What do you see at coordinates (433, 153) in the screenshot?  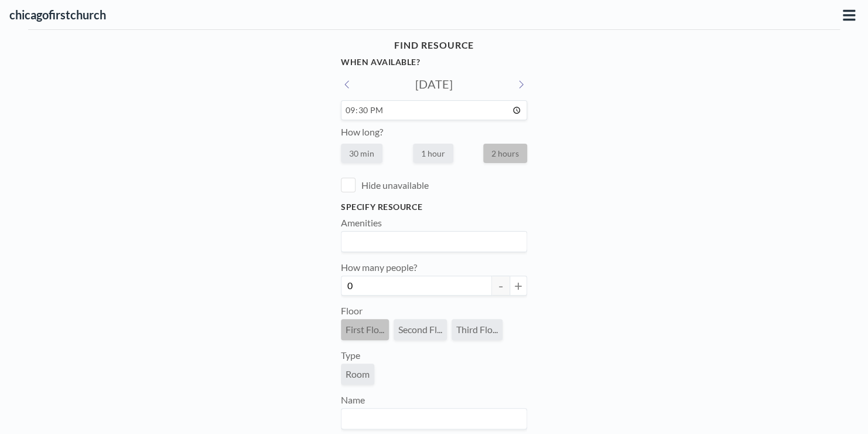 I see `label: 1 hour` at bounding box center [433, 153].